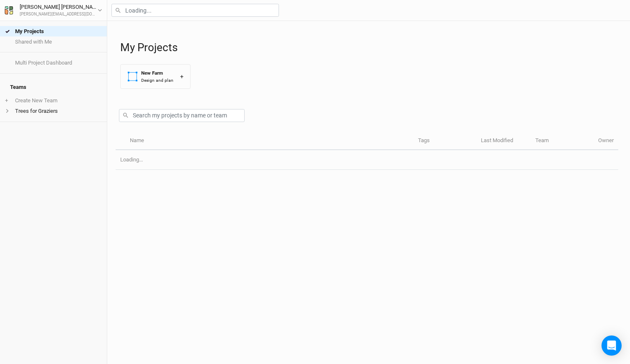 Image resolution: width=630 pixels, height=364 pixels. I want to click on th: Tags, so click(445, 141).